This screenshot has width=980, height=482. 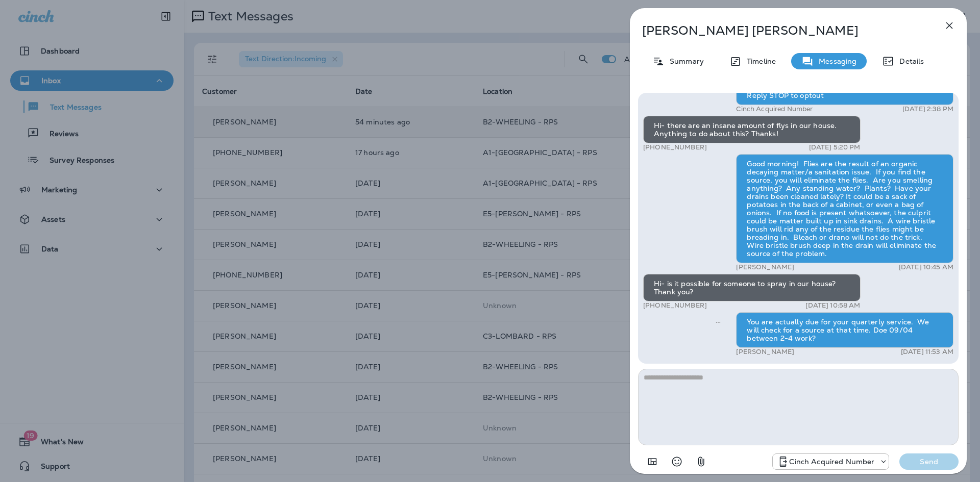 What do you see at coordinates (752, 130) in the screenshot?
I see `div: Hi- there are an insane amount of flys in our house. Anything to do about this? Thanks!` at bounding box center [752, 130].